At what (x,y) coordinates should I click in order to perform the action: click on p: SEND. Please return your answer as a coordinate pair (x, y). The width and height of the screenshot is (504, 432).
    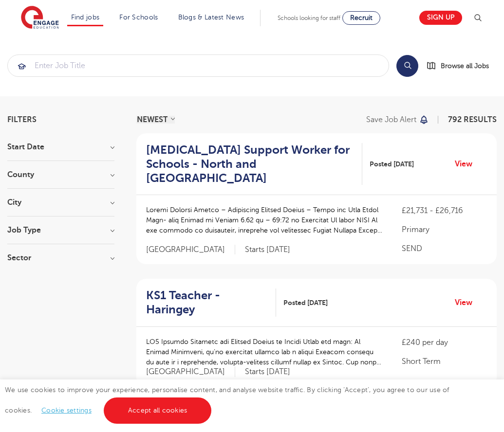
    Looking at the image, I should click on (444, 249).